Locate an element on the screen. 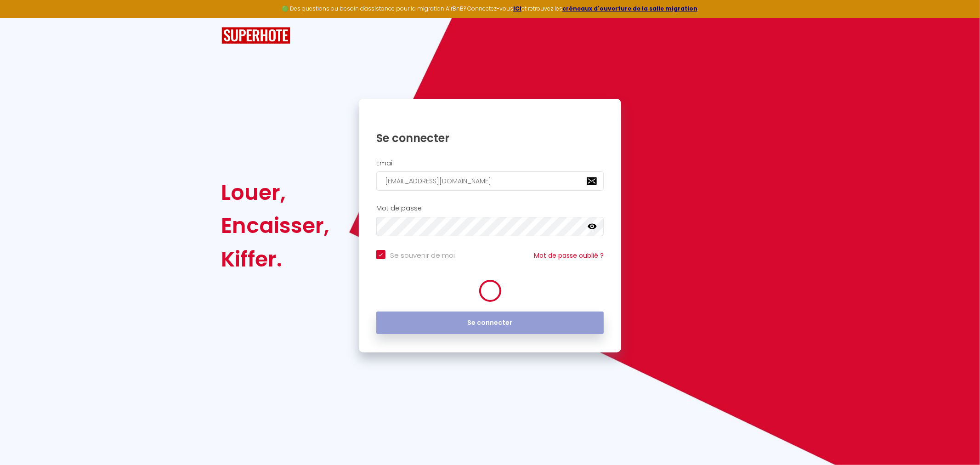 The height and width of the screenshot is (465, 980). strong: créneaux d'ouverture de la salle migration is located at coordinates (629, 9).